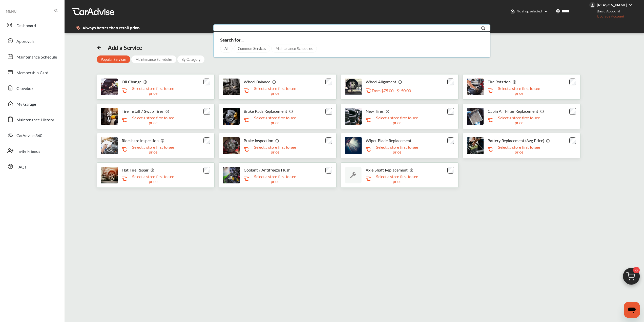  Describe the element at coordinates (112, 28) in the screenshot. I see `span: Always better than retail price.` at that location.